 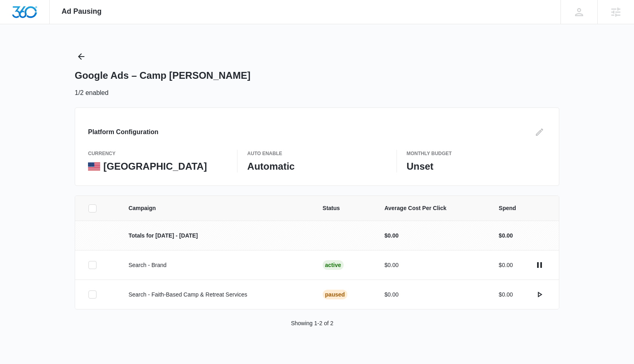 I want to click on p: Monthly Budget, so click(x=476, y=153).